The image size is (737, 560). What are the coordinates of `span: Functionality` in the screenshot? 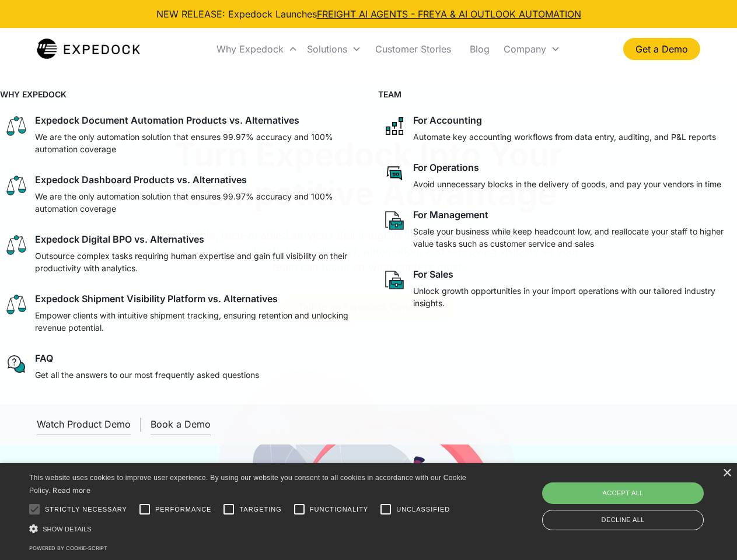 It's located at (339, 509).